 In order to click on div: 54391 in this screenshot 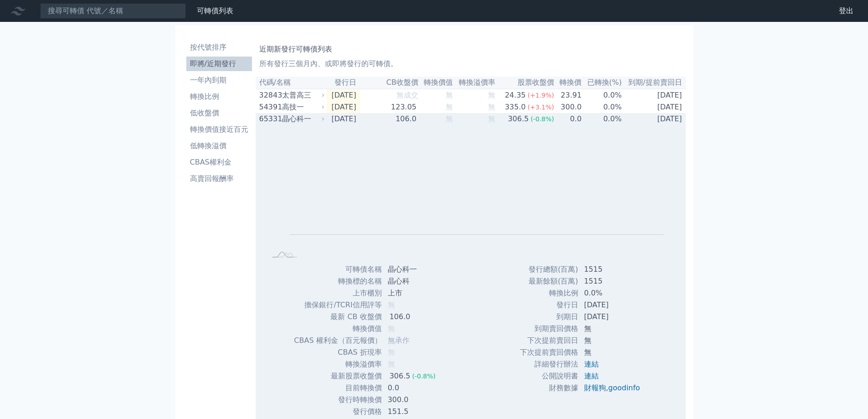, I will do `click(269, 107)`.